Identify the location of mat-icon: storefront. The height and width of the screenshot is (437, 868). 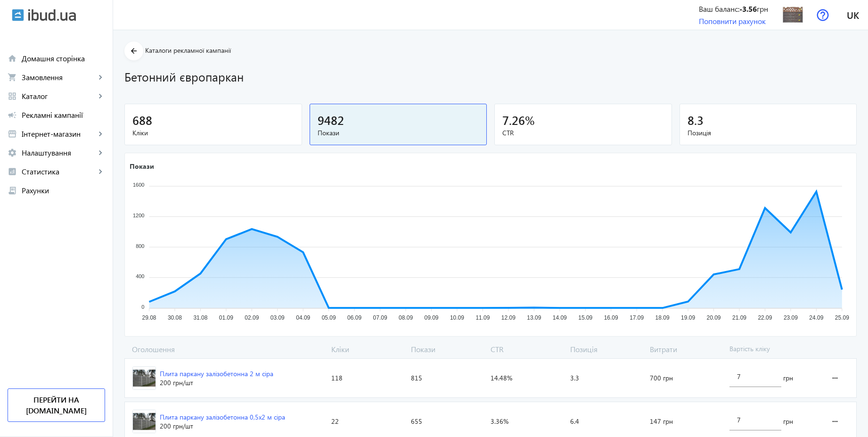
(13, 134).